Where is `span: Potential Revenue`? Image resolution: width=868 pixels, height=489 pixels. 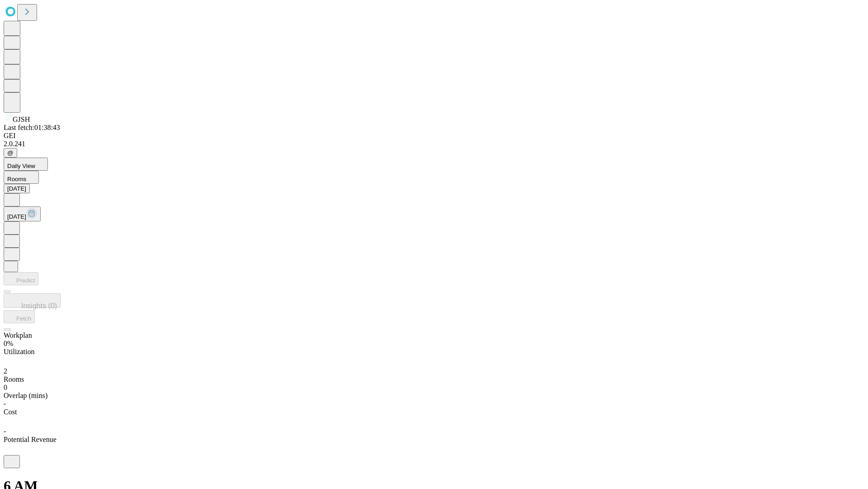 span: Potential Revenue is located at coordinates (30, 439).